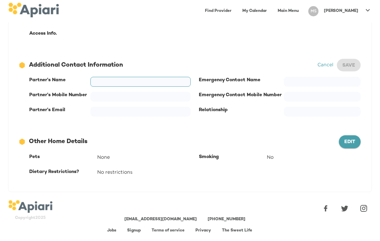  What do you see at coordinates (111, 230) in the screenshot?
I see `a: Jobs` at bounding box center [111, 230].